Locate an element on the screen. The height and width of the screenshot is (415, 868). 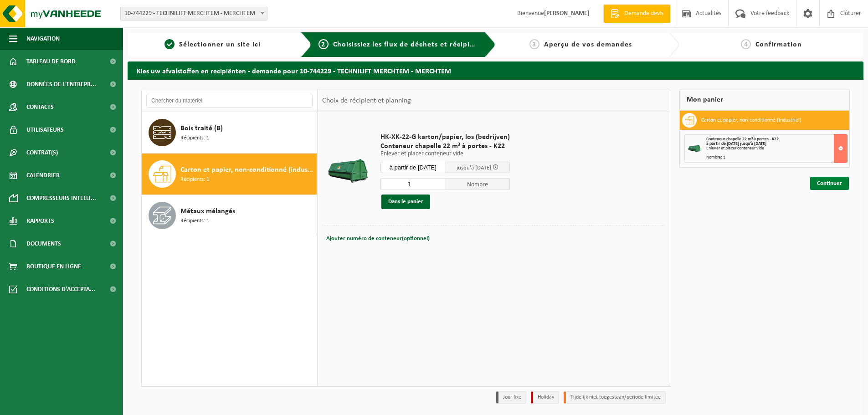
button: Dans le panier is located at coordinates (406, 202).